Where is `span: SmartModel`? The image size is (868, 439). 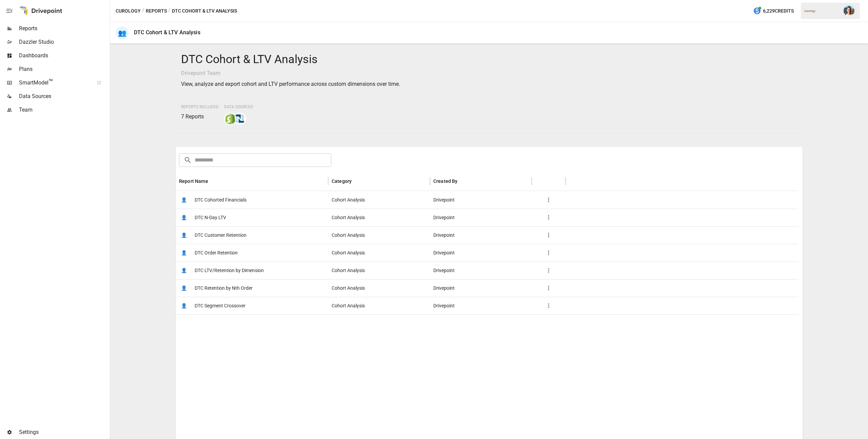 span: SmartModel is located at coordinates (55, 83).